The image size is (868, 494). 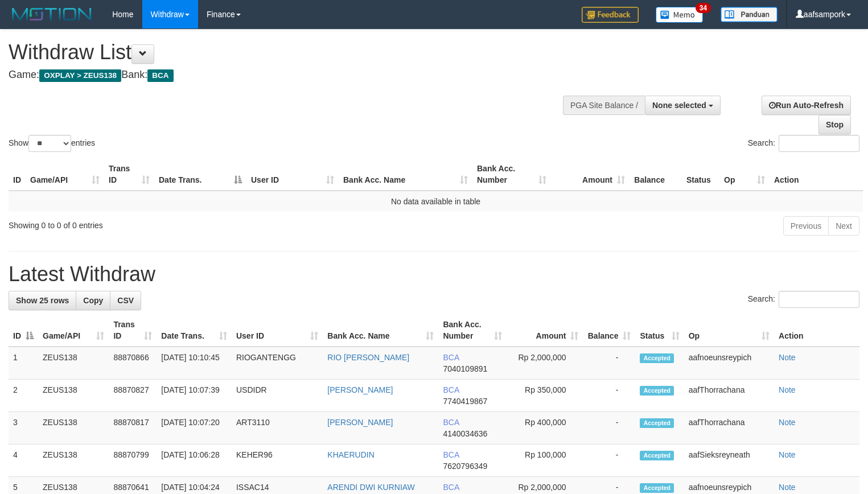 What do you see at coordinates (729, 363) in the screenshot?
I see `td: aafnoeunsreypich` at bounding box center [729, 363].